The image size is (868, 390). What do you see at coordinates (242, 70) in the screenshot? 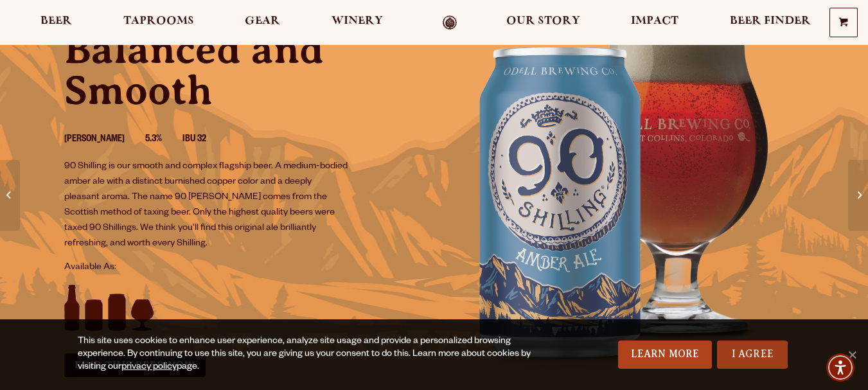
I see `p: Balanced and Smooth` at bounding box center [242, 70].